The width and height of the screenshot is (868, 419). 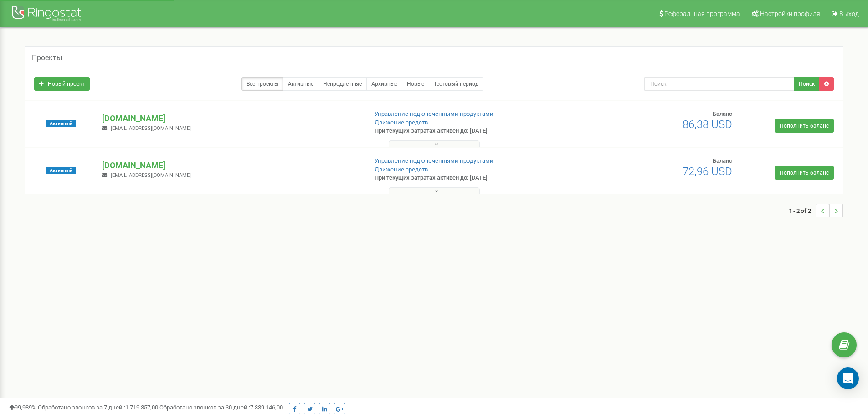 What do you see at coordinates (23, 407) in the screenshot?
I see `span: 99,989%` at bounding box center [23, 407].